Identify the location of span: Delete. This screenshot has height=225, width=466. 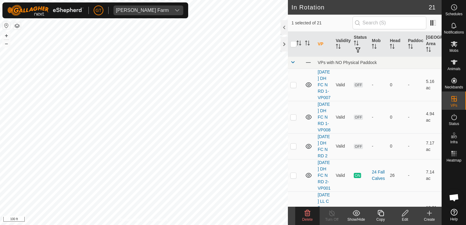
(307, 220).